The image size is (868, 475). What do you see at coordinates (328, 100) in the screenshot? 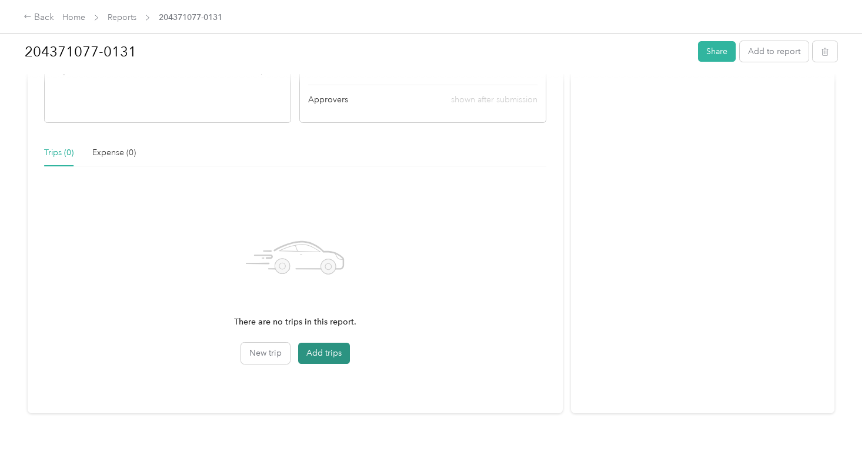
I see `span: Approvers` at bounding box center [328, 100].